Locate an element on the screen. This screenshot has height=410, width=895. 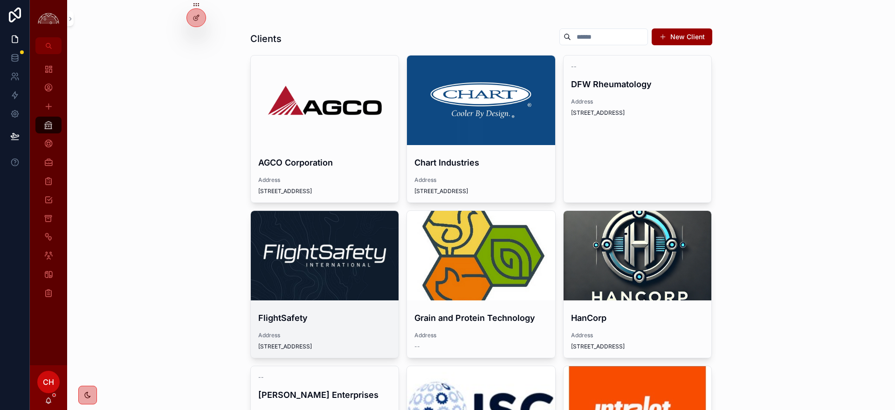
div: 1633977066381.jpeg is located at coordinates (325, 255).